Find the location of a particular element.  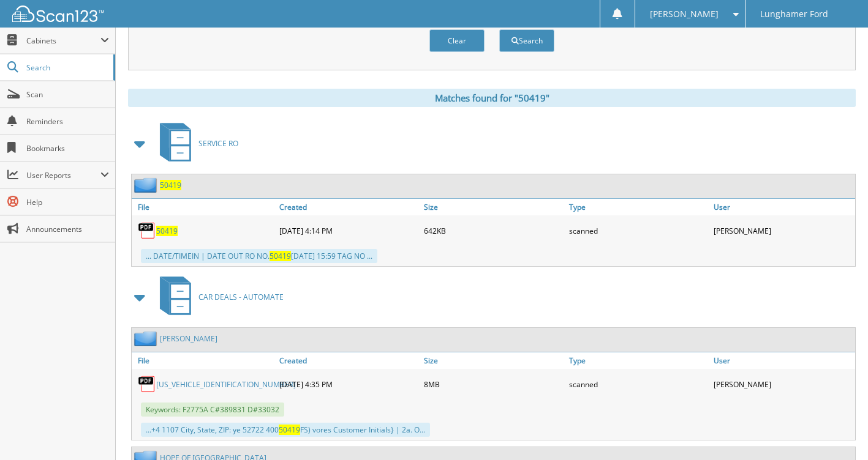

span: Bookmarks is located at coordinates (67, 148).